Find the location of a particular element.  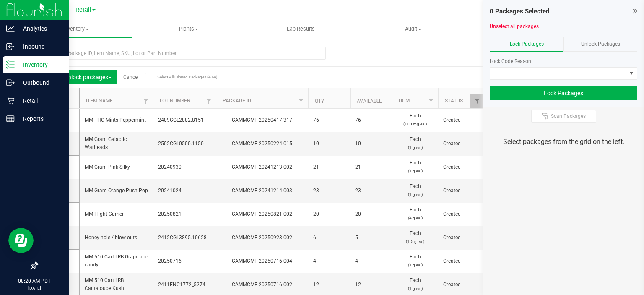

a: Inventory is located at coordinates (76, 29).